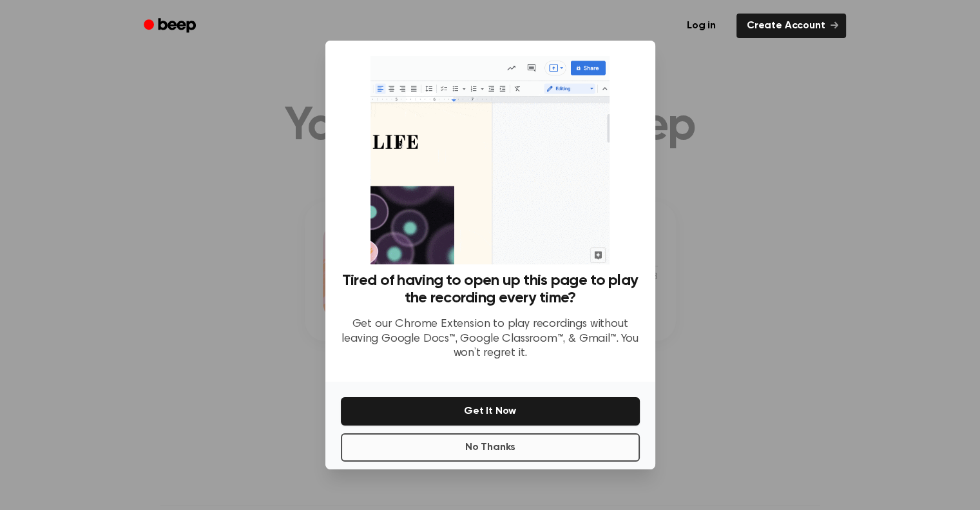 The width and height of the screenshot is (980, 510). What do you see at coordinates (490, 160) in the screenshot?
I see `img: Beep extension in action` at bounding box center [490, 160].